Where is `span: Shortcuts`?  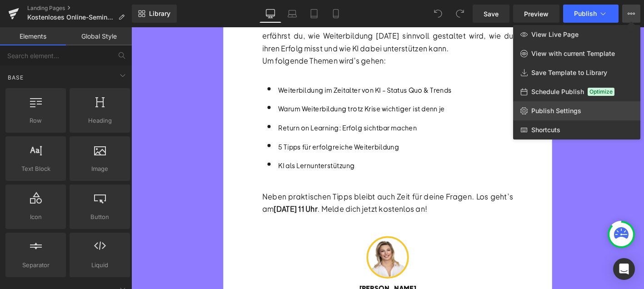 span: Shortcuts is located at coordinates (546, 130).